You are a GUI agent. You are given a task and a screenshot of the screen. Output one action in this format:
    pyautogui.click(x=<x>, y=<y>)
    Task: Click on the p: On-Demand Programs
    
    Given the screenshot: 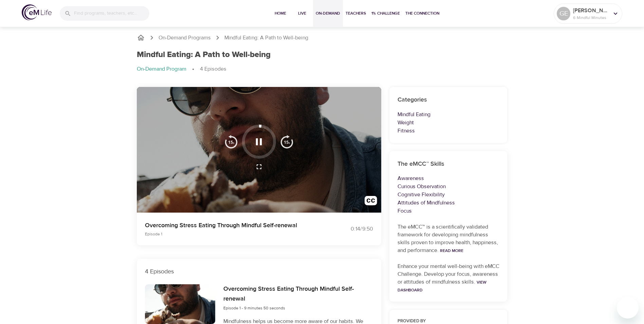 What is the action you would take?
    pyautogui.click(x=185, y=38)
    